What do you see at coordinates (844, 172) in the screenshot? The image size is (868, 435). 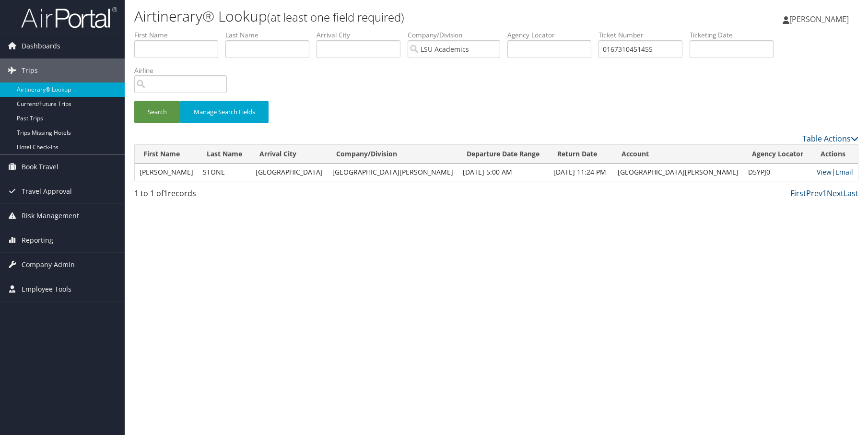 I see `a: Email` at bounding box center [844, 172].